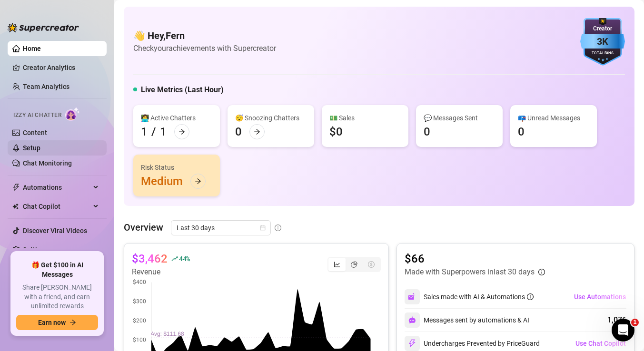  What do you see at coordinates (55, 231) in the screenshot?
I see `a: Discover Viral Videos` at bounding box center [55, 231].